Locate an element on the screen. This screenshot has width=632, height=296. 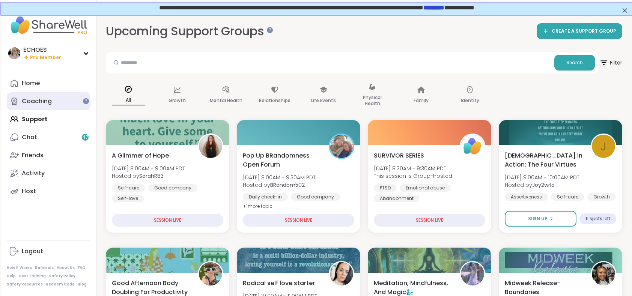
p: Family is located at coordinates (421, 101).